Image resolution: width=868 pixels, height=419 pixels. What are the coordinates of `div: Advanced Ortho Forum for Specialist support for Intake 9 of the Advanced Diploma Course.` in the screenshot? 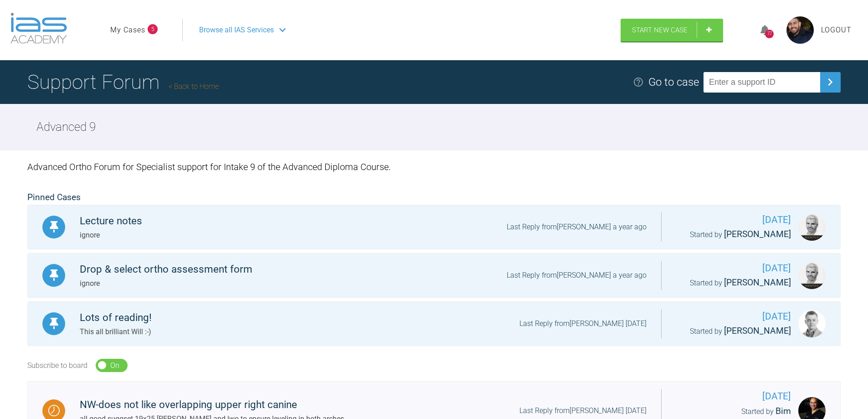 It's located at (434, 167).